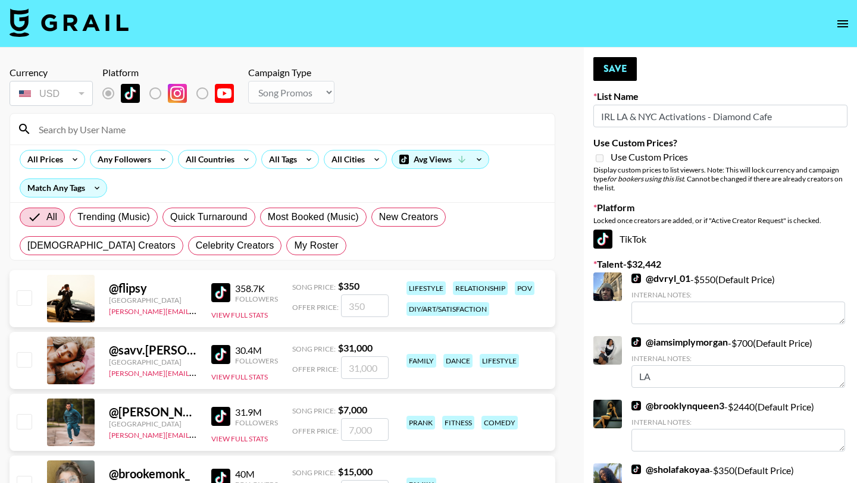 The width and height of the screenshot is (857, 483). Describe the element at coordinates (661, 279) in the screenshot. I see `a: @dvryl_01` at that location.